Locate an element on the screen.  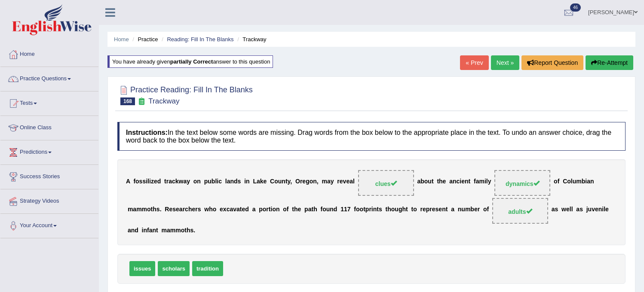
h4: In the text below some words are missing. Drag words from the box below to the appropriate place ... is located at coordinates (371, 136).